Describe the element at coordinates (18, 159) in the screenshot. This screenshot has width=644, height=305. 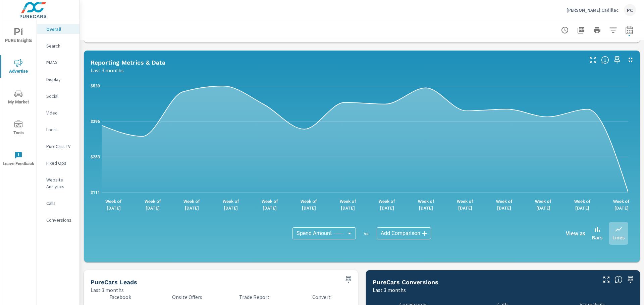
I see `span: Leave Feedback` at that location.